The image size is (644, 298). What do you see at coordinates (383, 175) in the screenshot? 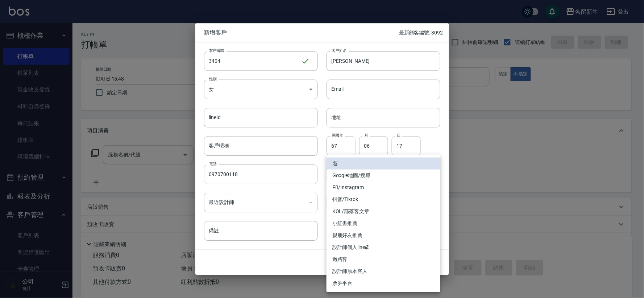
I see `li: Google地圖/搜尋` at bounding box center [383, 175].